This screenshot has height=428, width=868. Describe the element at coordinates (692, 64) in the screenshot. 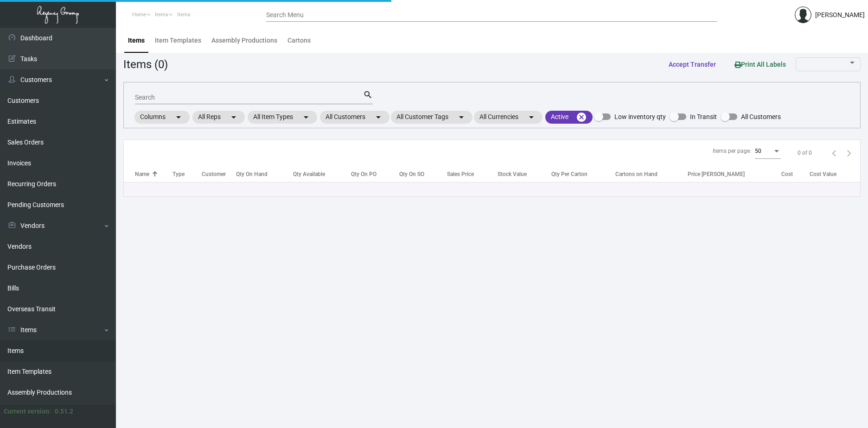

I see `button: Accept Transfer` at that location.